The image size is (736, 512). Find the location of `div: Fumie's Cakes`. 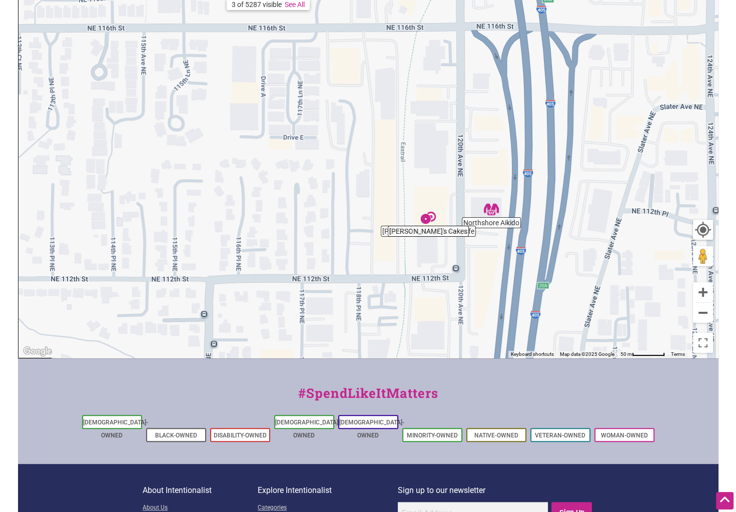

div: Fumie's Cakes is located at coordinates (428, 218).